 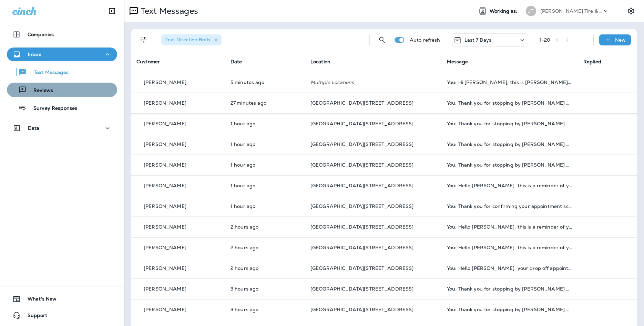 I want to click on p: Oct 15, 2025 09:59 AM, so click(x=265, y=123).